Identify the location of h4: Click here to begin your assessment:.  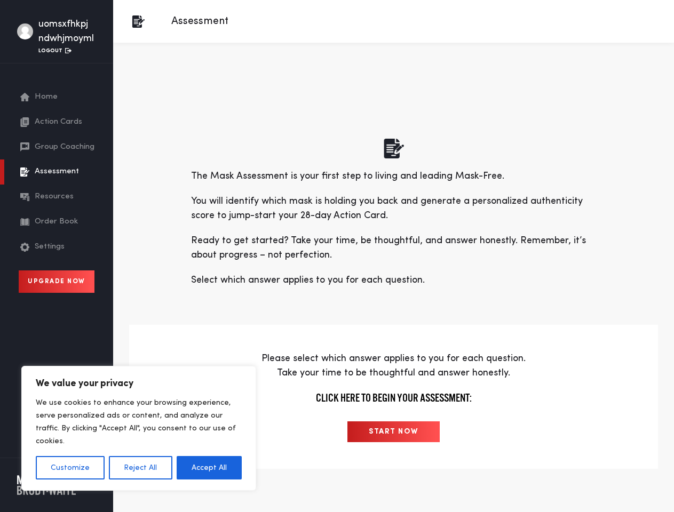
(393, 398).